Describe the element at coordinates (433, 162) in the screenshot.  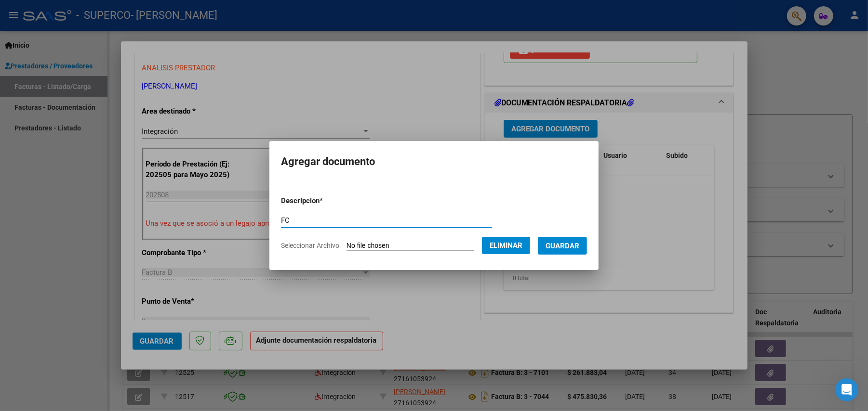
I see `h2: Agregar documento` at that location.